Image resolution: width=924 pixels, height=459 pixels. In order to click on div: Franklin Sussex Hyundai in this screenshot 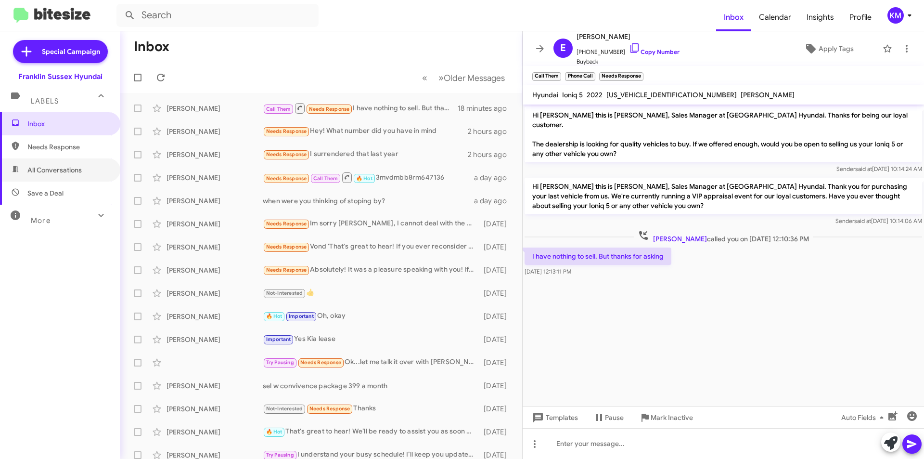, I will do `click(60, 77)`.